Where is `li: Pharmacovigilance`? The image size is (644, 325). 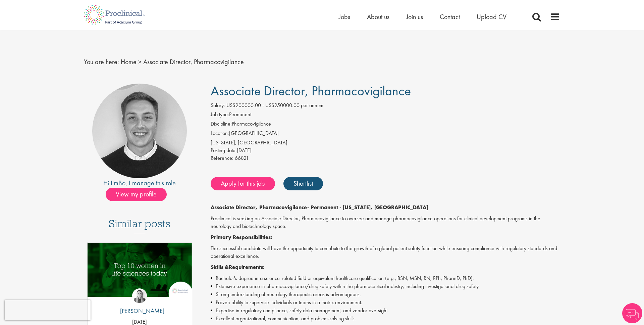
li: Pharmacovigilance is located at coordinates (385, 125).